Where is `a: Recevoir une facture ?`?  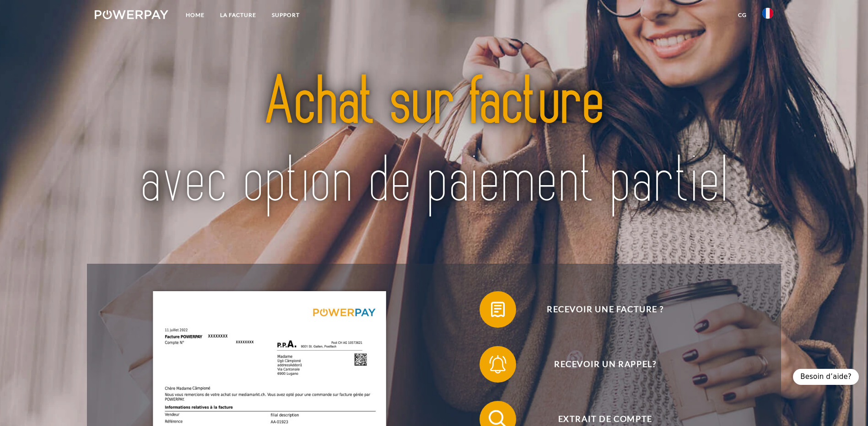
a: Recevoir une facture ? is located at coordinates (598, 310).